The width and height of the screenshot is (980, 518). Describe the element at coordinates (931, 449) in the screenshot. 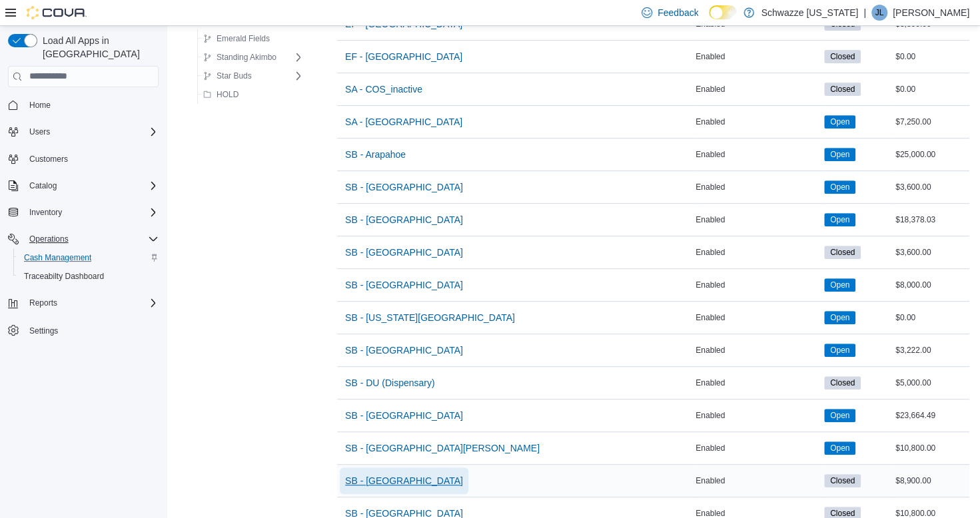

I see `div: $10,800.00` at that location.